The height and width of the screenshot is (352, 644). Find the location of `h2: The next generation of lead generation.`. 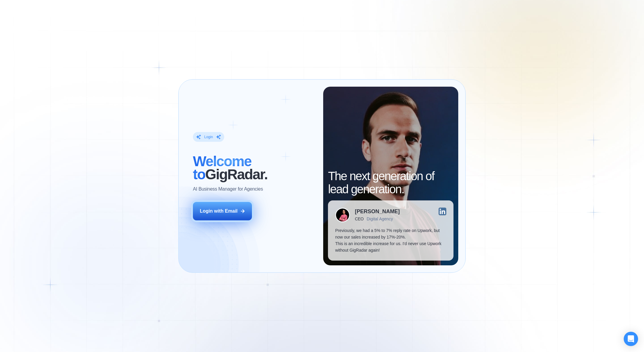

h2: The next generation of lead generation. is located at coordinates (391, 183).